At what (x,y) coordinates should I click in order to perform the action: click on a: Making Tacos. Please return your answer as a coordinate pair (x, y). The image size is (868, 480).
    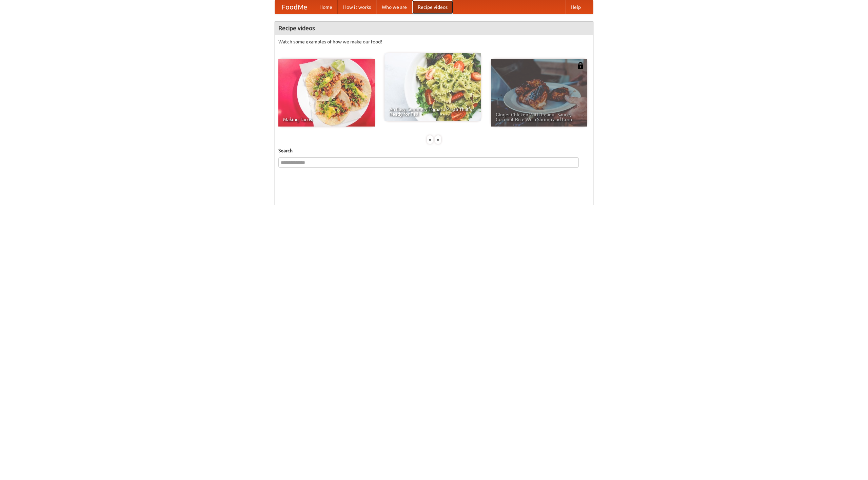
    Looking at the image, I should click on (327, 92).